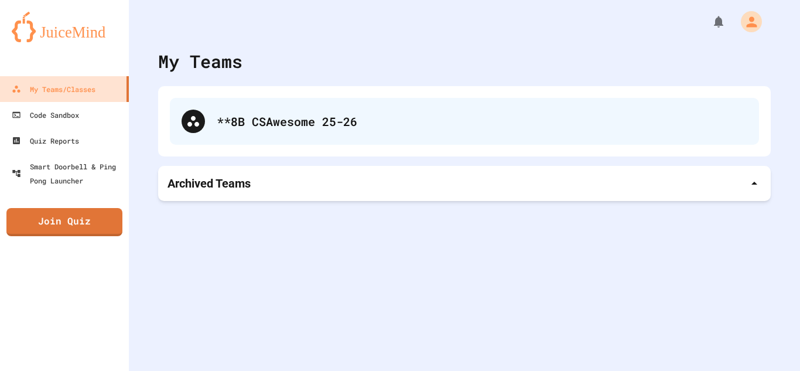 The width and height of the screenshot is (800, 371). I want to click on img: logo-orange.svg, so click(64, 27).